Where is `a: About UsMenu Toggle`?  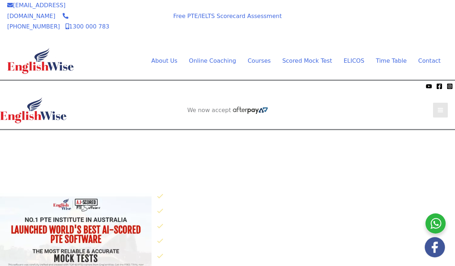
a: About UsMenu Toggle is located at coordinates (164, 61).